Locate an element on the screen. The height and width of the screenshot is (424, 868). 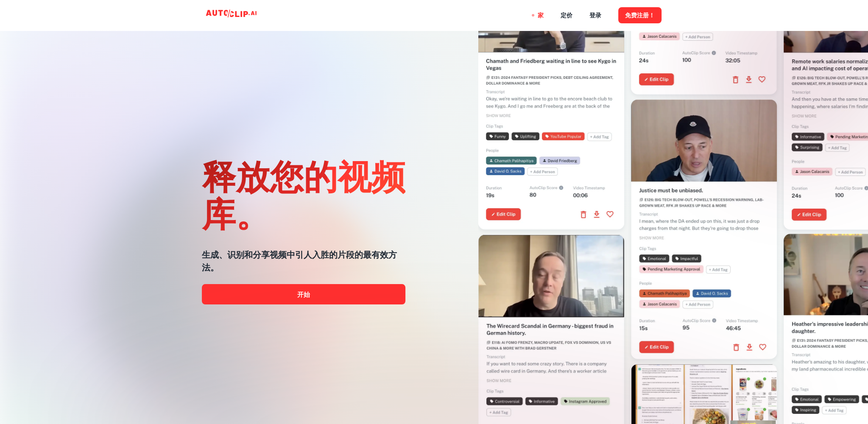
font: 家 is located at coordinates (541, 16).